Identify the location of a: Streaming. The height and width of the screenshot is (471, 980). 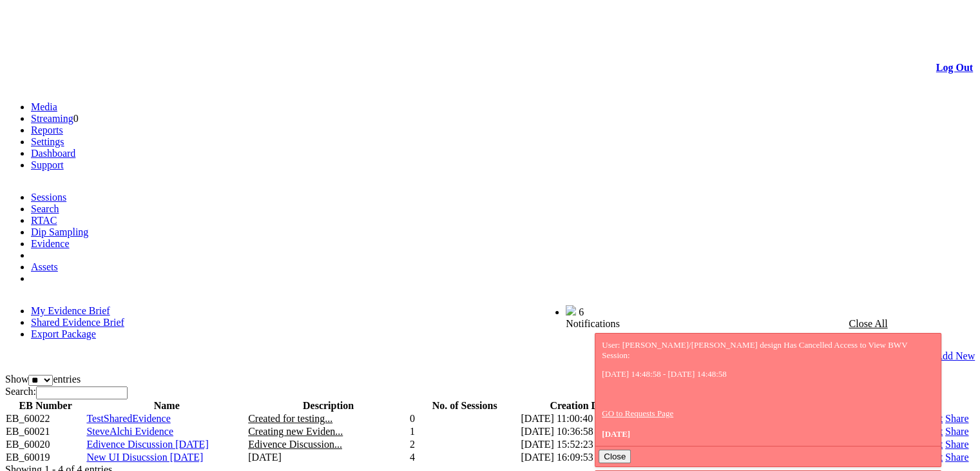
(53, 118).